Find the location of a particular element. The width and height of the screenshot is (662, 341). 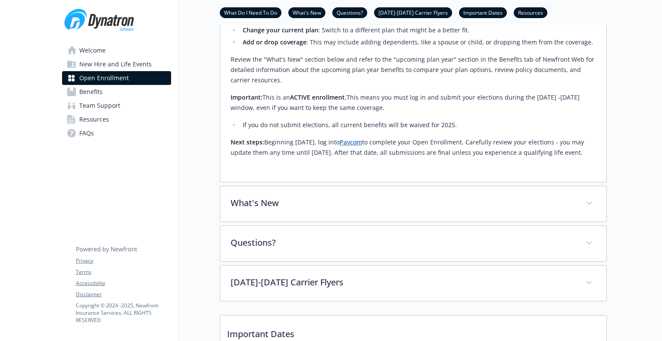

a: New Hire and Life Events is located at coordinates (116, 64).